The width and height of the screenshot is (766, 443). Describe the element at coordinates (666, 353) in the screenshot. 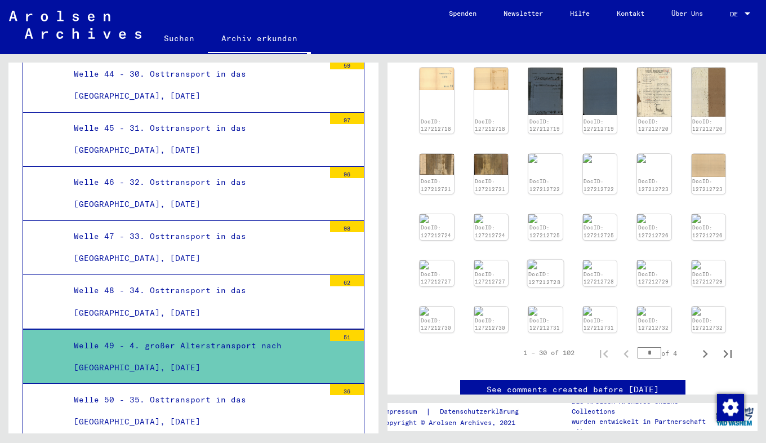

I see `div: of 4` at that location.